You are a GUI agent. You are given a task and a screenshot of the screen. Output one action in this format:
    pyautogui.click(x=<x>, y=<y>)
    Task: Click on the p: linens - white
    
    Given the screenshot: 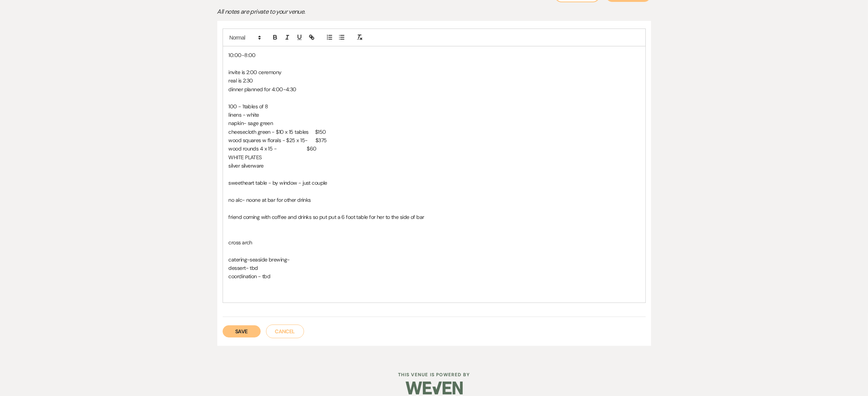 What is the action you would take?
    pyautogui.click(x=434, y=114)
    